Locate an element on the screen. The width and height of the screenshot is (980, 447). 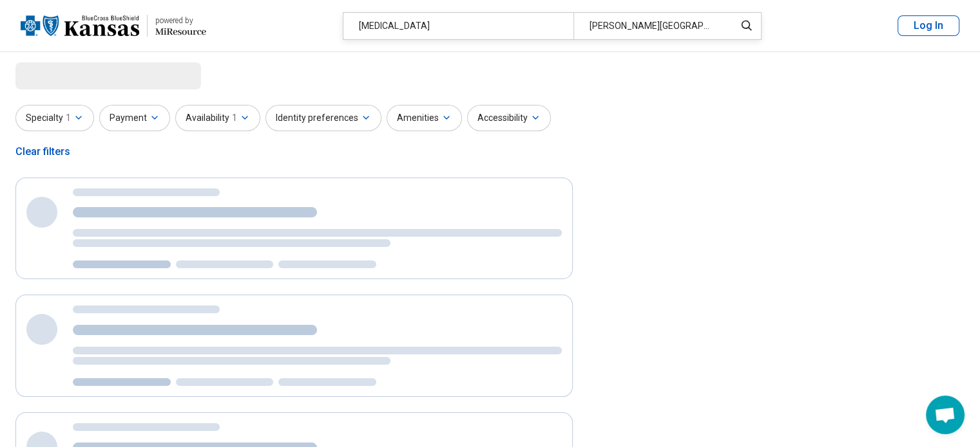
span: Loading... is located at coordinates (70, 75).